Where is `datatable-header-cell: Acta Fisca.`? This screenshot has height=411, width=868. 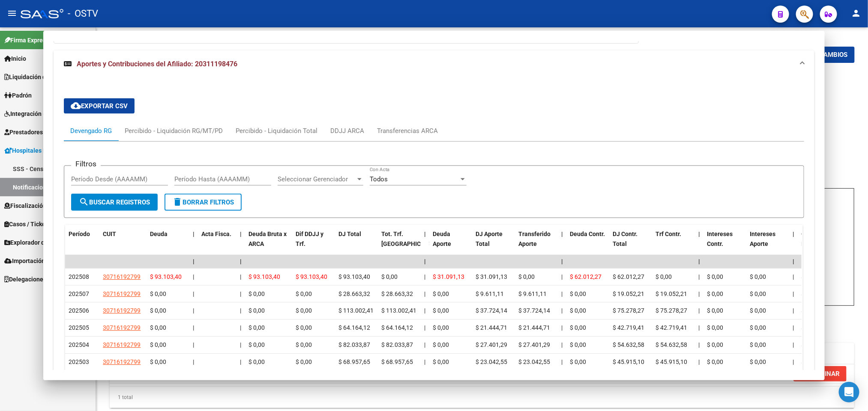 datatable-header-cell: Acta Fisca. is located at coordinates (217, 244).